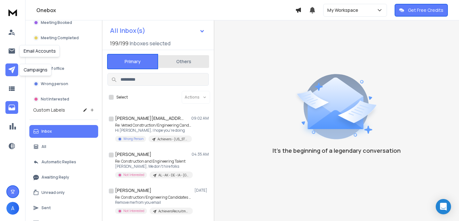 The width and height of the screenshot is (459, 221). What do you see at coordinates (44, 147) in the screenshot?
I see `p: All` at bounding box center [44, 147].